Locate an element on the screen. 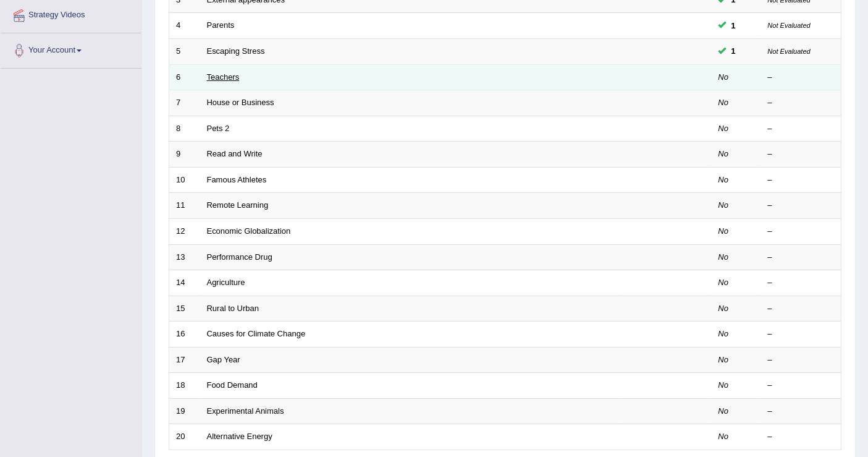  a: Rural to Urban is located at coordinates (233, 308).